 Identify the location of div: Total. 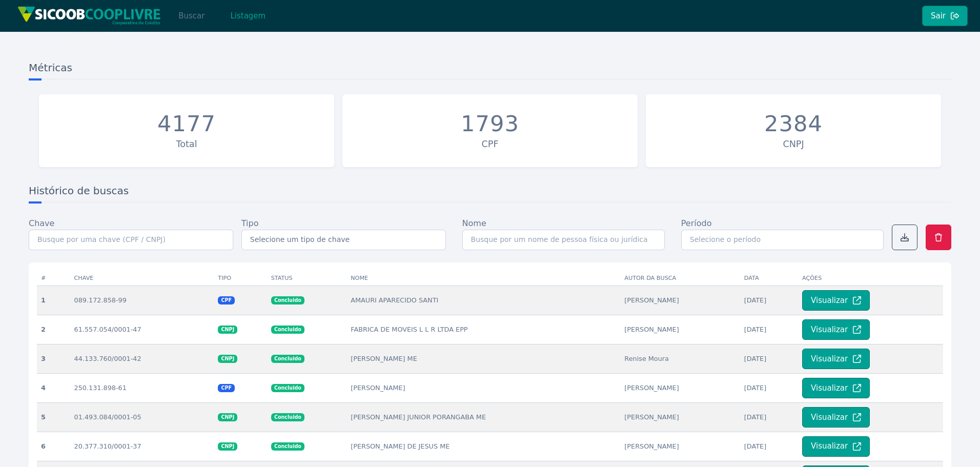
(187, 144).